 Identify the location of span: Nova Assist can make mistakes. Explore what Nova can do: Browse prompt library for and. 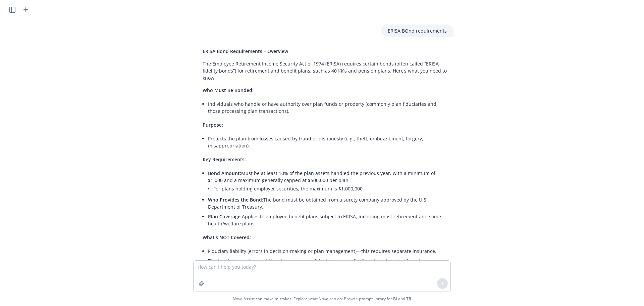
(322, 299).